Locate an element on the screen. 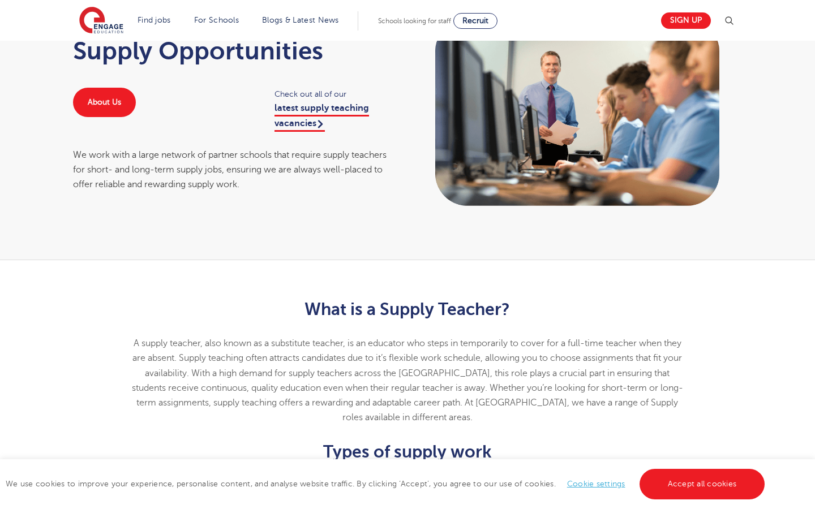 The height and width of the screenshot is (509, 815). a: About Us is located at coordinates (104, 102).